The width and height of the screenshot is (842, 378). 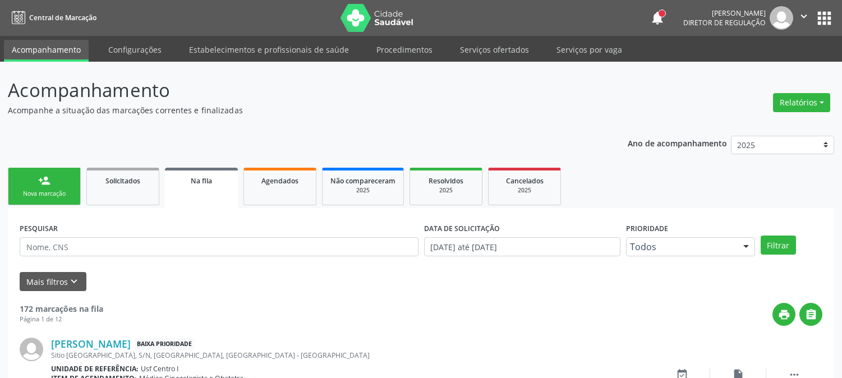 What do you see at coordinates (658, 18) in the screenshot?
I see `button: notifications` at bounding box center [658, 18].